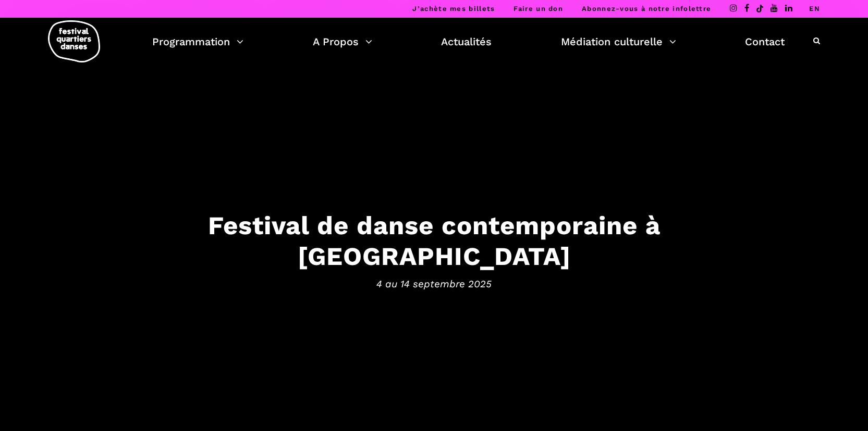 This screenshot has width=868, height=431. Describe the element at coordinates (646, 8) in the screenshot. I see `a: Abonnez-vous à notre infolettre` at that location.